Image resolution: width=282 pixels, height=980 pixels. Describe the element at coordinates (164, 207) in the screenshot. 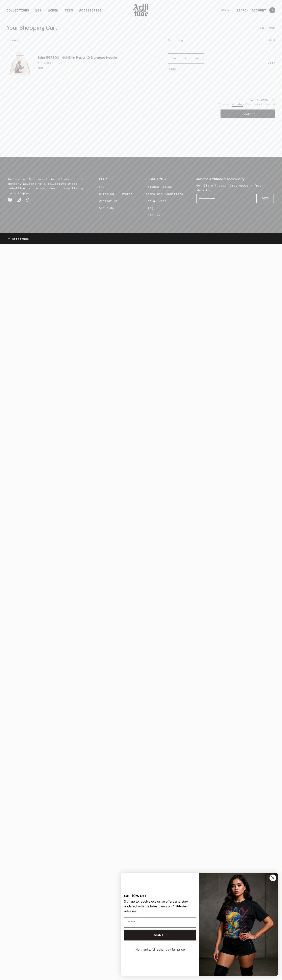

I see `a: Blog` at that location.